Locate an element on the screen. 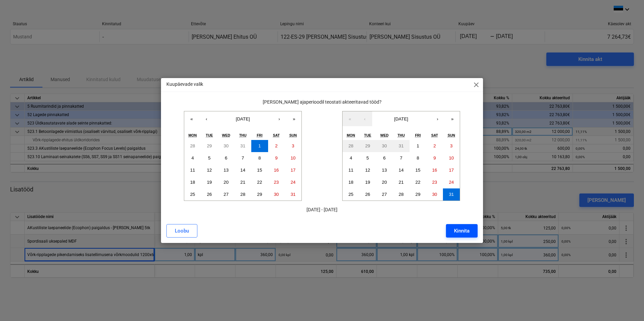 This screenshot has width=644, height=321. abbr: July 30, 2025 is located at coordinates (226, 146).